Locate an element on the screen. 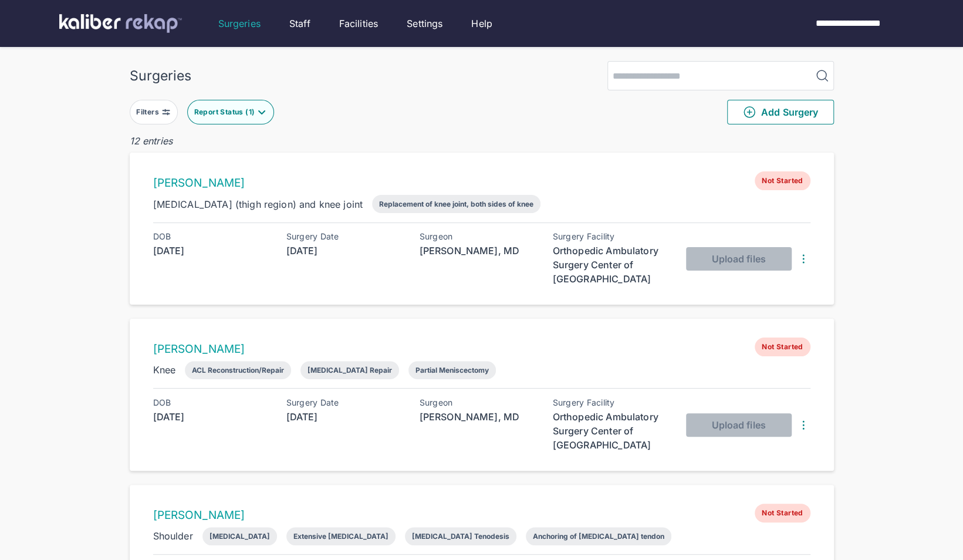 The width and height of the screenshot is (963, 560). img: PlusCircleGreen.5fd88d77.svg is located at coordinates (750, 112).